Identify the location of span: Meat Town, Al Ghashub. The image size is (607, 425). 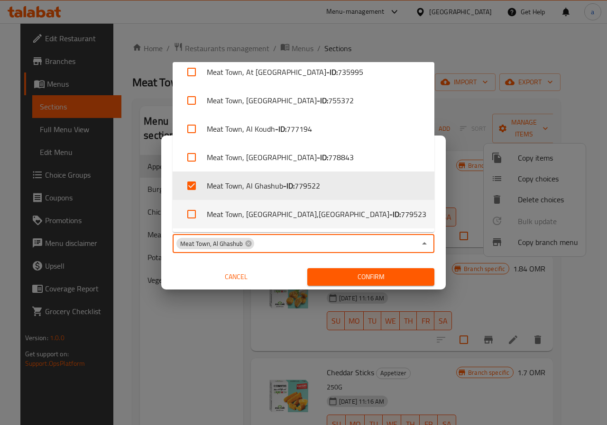
(211, 244).